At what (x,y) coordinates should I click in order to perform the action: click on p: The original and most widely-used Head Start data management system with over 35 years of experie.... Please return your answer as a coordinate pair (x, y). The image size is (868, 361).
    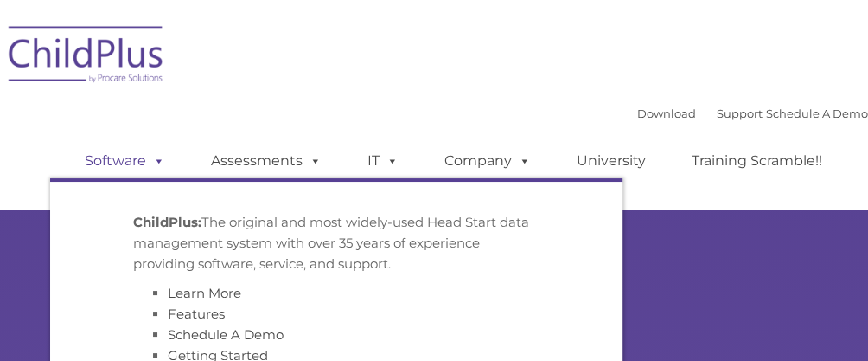
    Looking at the image, I should click on (336, 243).